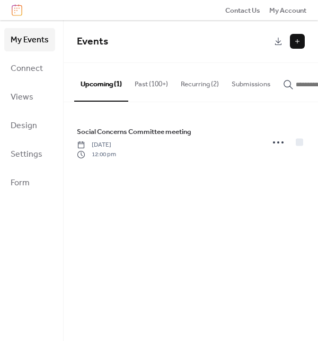 This screenshot has width=318, height=341. Describe the element at coordinates (24, 126) in the screenshot. I see `span: Design` at that location.